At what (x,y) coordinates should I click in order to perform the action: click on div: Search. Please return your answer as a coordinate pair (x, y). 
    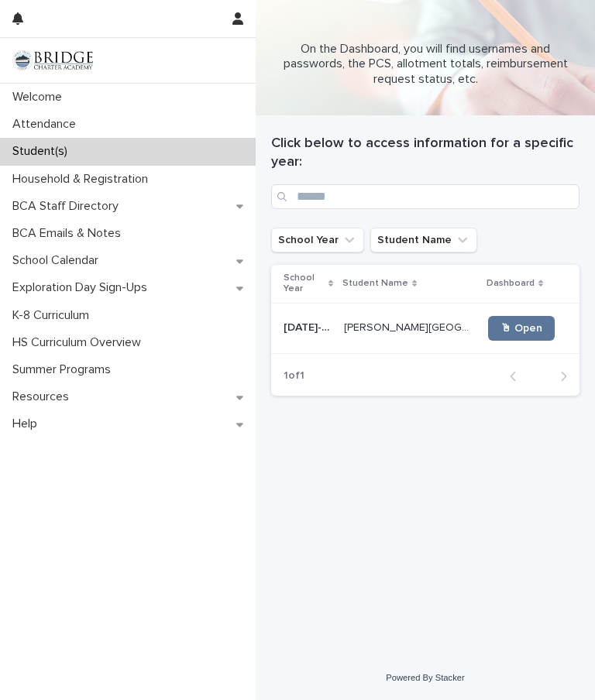
    Looking at the image, I should click on (425, 196).